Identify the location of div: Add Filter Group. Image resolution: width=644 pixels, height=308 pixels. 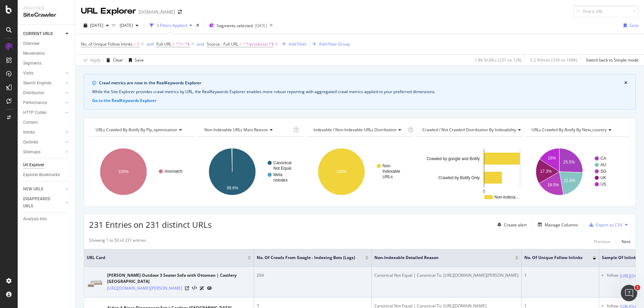
(334, 44).